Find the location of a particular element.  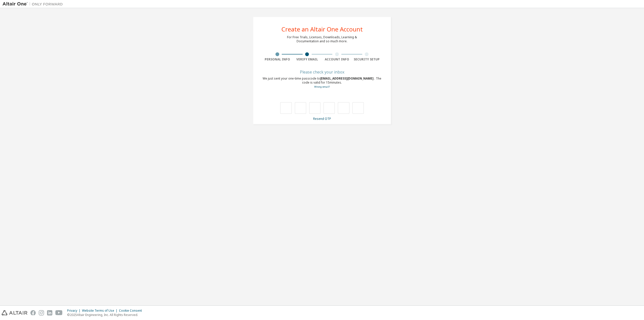

img: altair_logo.svg is located at coordinates (14, 313).